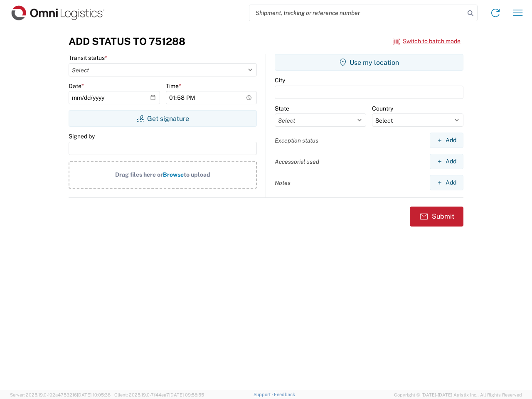  I want to click on label: Accessorial used, so click(297, 162).